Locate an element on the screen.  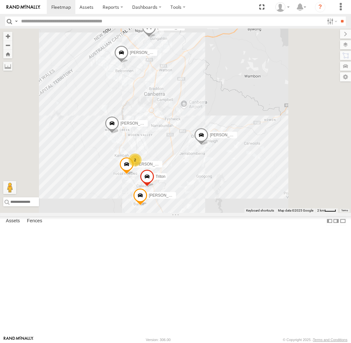
label: Search Query is located at coordinates (16, 21).